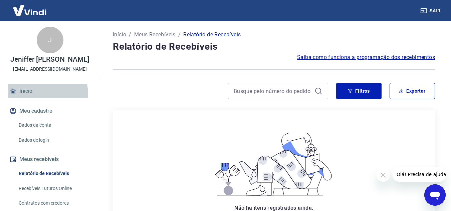  What do you see at coordinates (359, 91) in the screenshot?
I see `button: Filtros` at bounding box center [359, 91].